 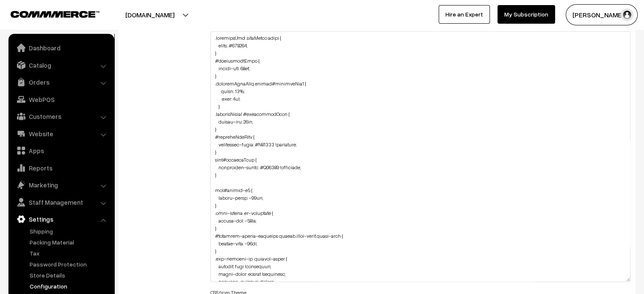 What do you see at coordinates (526, 15) in the screenshot?
I see `a: My Subscription` at bounding box center [526, 15].